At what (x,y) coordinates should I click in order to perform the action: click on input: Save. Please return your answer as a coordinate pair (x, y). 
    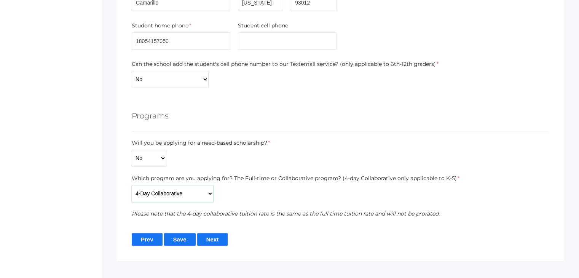
    Looking at the image, I should click on (180, 239).